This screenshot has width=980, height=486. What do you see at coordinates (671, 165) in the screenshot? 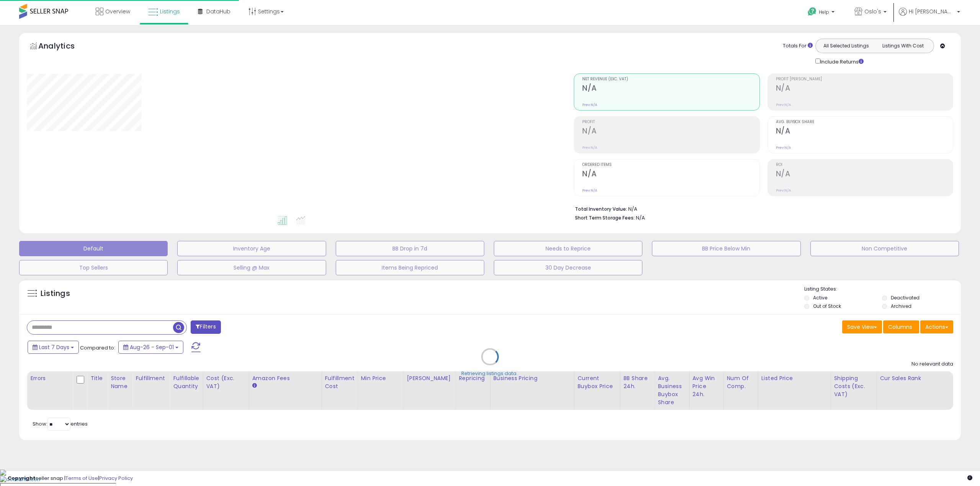
I see `span: Ordered Items` at bounding box center [671, 165].